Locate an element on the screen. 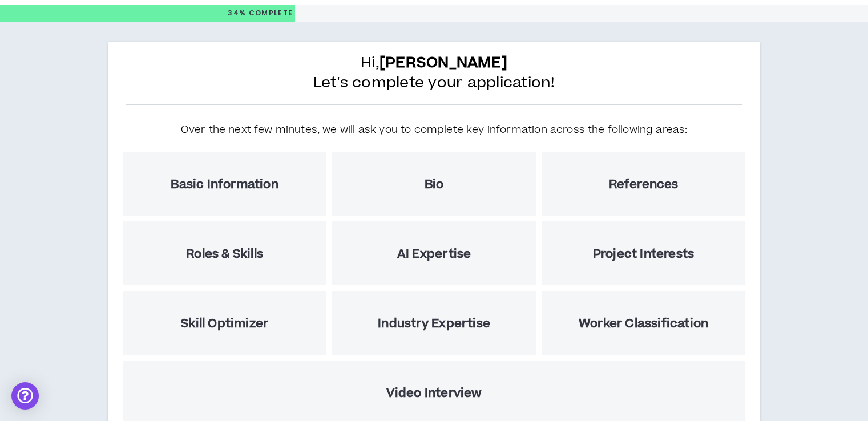  div: Open Intercom Messenger is located at coordinates (25, 396).